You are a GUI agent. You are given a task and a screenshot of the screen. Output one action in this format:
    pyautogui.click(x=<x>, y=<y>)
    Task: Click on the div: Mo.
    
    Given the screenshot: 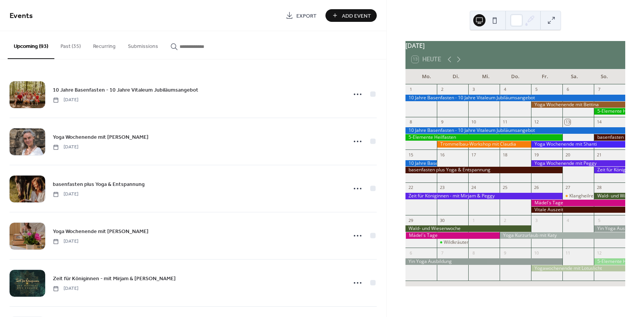 What is the action you would take?
    pyautogui.click(x=427, y=77)
    